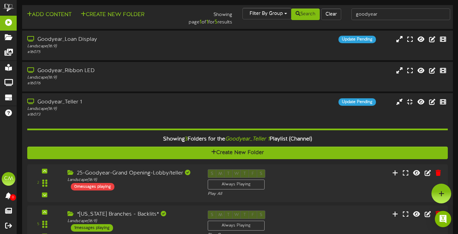  What do you see at coordinates (49, 15) in the screenshot?
I see `button: Add Content` at bounding box center [49, 15].